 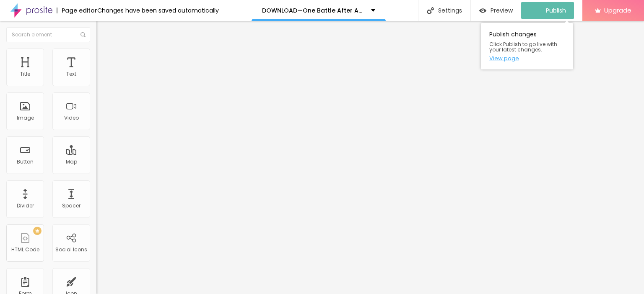 I want to click on button: Publish, so click(x=547, y=10).